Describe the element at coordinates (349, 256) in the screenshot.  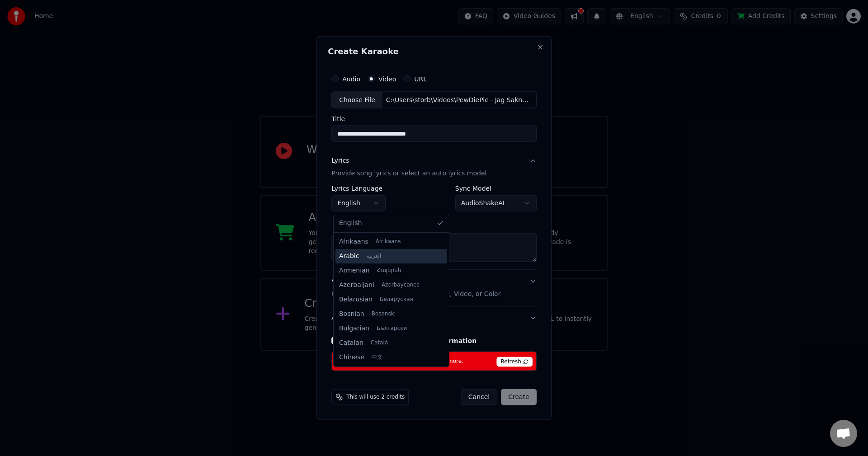
I see `span: Arabic` at that location.